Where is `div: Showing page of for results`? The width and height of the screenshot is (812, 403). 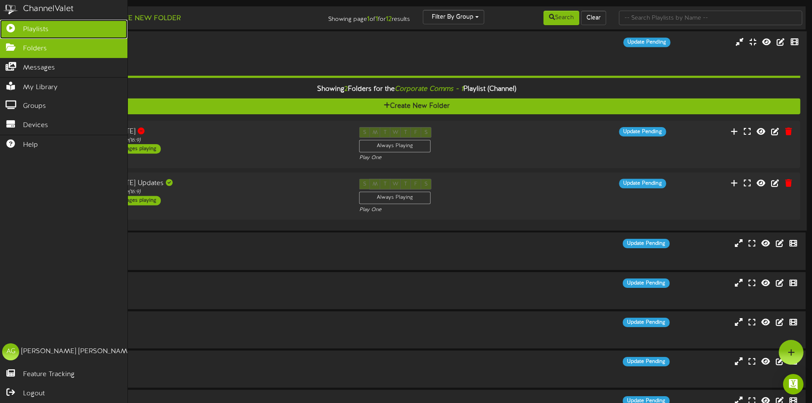
div: Showing page of for results is located at coordinates (351, 17).